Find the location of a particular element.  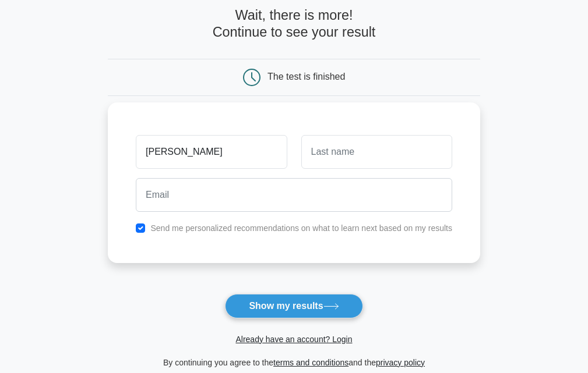

h4: Wait, there is more! Continue to see your result is located at coordinates (294, 24).